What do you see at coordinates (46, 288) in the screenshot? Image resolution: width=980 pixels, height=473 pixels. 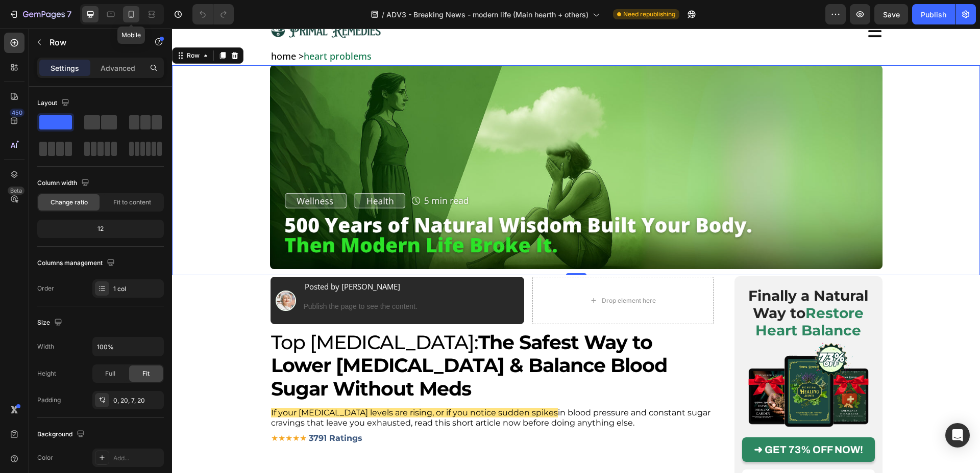 I see `div: Order` at bounding box center [46, 288].